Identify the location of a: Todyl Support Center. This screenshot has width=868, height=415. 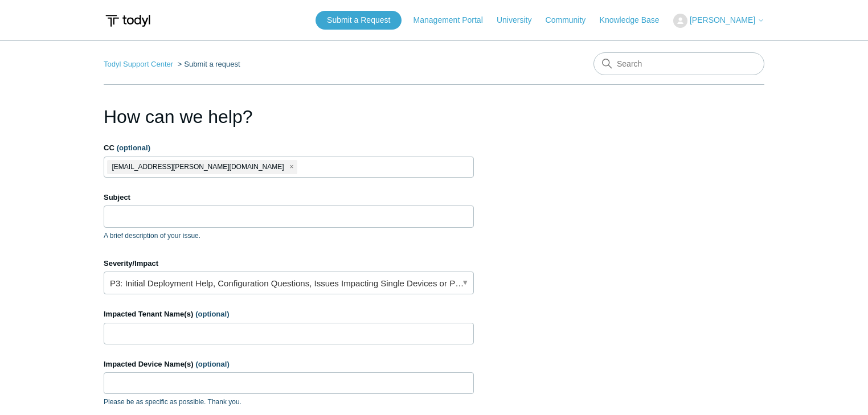
(139, 64).